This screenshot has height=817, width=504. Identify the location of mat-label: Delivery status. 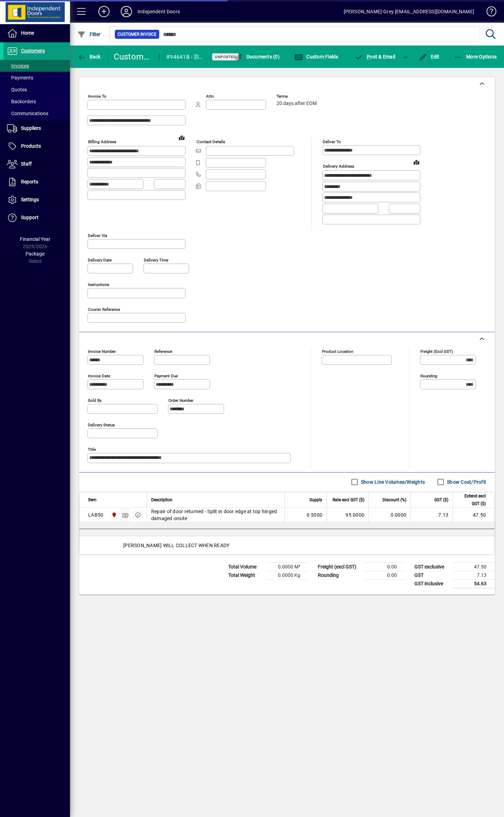
(101, 425).